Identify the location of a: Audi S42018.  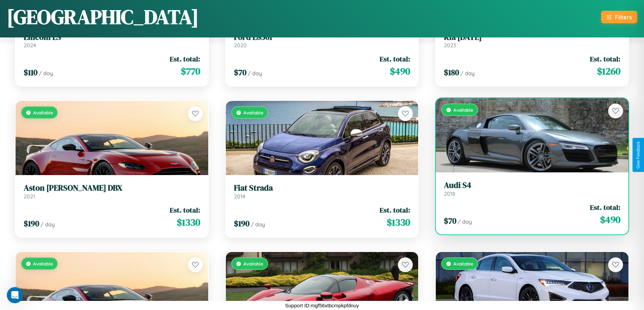
(532, 188).